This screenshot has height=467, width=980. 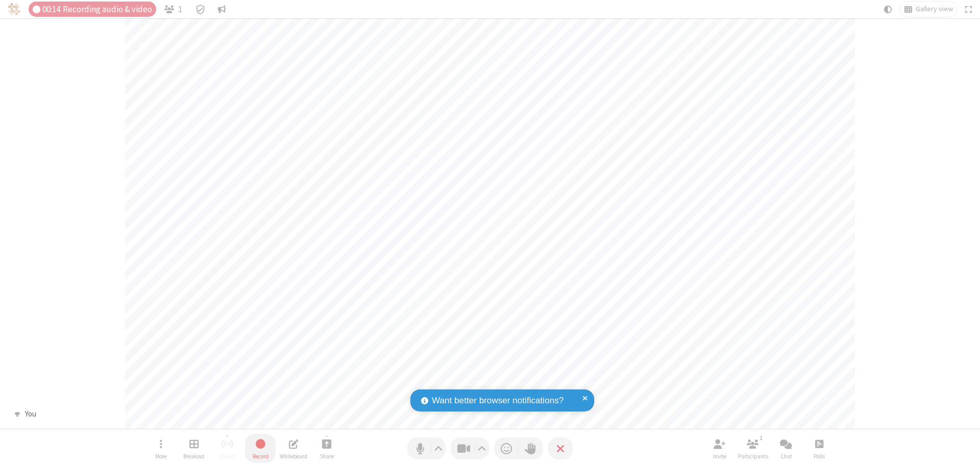 I want to click on button: Stop recording, so click(x=260, y=448).